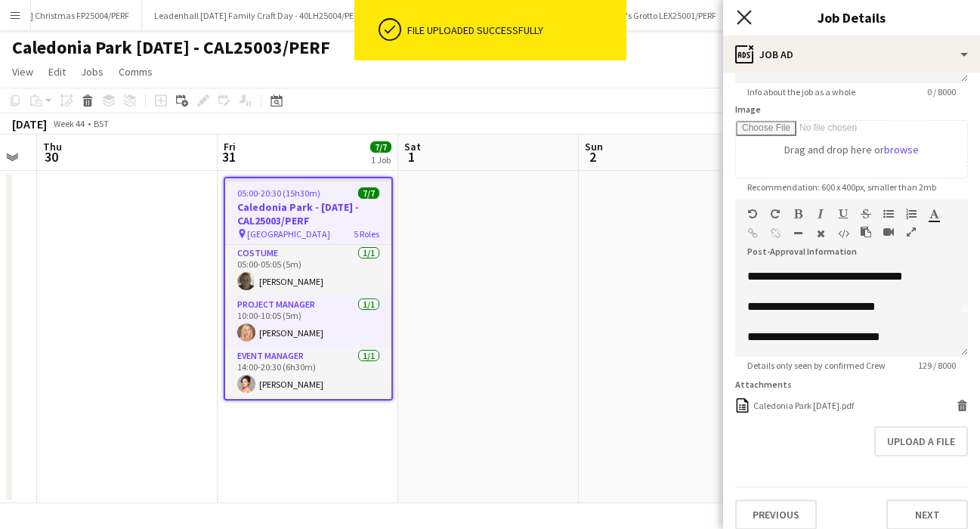  I want to click on button: Unordered List, so click(888, 214).